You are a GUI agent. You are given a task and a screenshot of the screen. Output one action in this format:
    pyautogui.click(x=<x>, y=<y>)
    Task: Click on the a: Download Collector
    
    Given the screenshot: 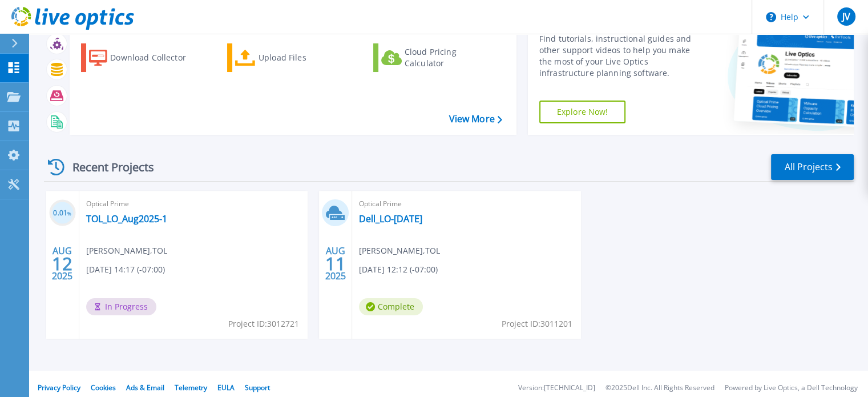 What is the action you would take?
    pyautogui.click(x=144, y=58)
    